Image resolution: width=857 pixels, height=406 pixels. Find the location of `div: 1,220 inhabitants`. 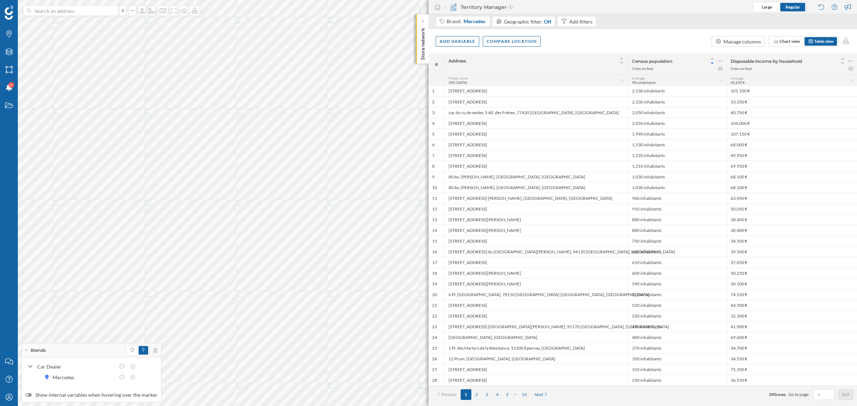

div: 1,220 inhabitants is located at coordinates (677, 155).